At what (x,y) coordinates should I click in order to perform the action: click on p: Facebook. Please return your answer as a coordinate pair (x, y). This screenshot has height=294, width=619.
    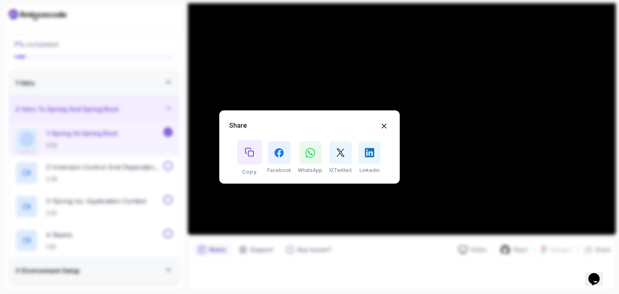
    Looking at the image, I should click on (279, 170).